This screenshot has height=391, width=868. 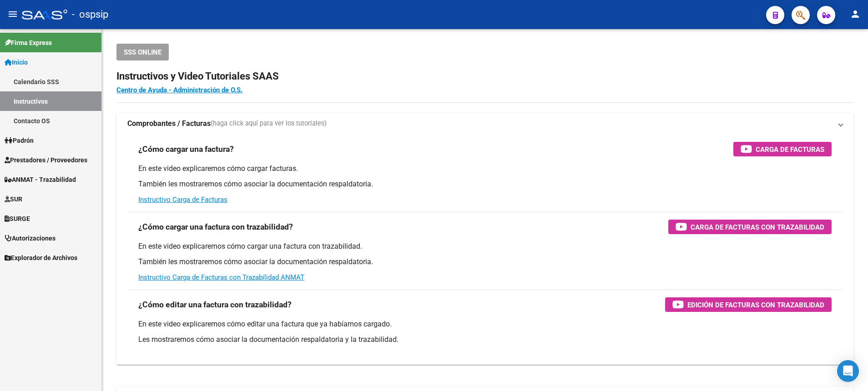 I want to click on span: SUR, so click(x=13, y=199).